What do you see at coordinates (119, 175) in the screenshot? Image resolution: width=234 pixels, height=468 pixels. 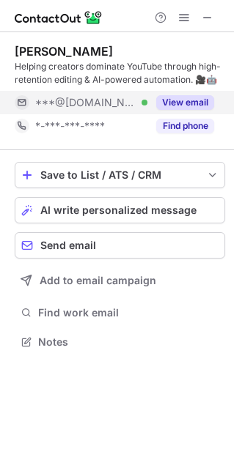 I see `div: Save to List / ATS / CRM` at bounding box center [119, 175].